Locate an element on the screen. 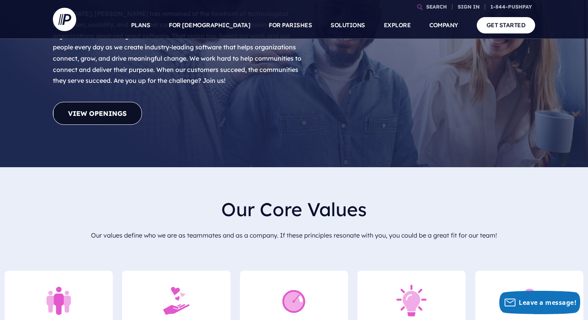 The height and width of the screenshot is (320, 588). a: View Openings is located at coordinates (97, 113).